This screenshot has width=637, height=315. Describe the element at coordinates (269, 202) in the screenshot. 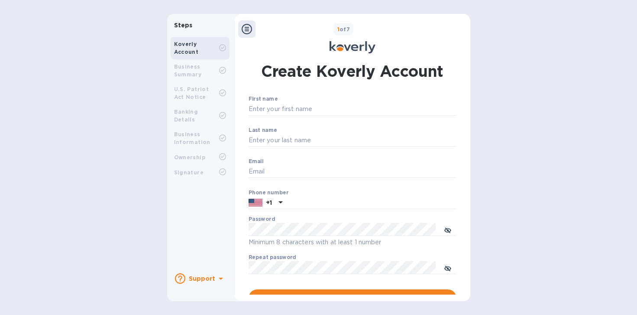

I see `p: +1` at that location.